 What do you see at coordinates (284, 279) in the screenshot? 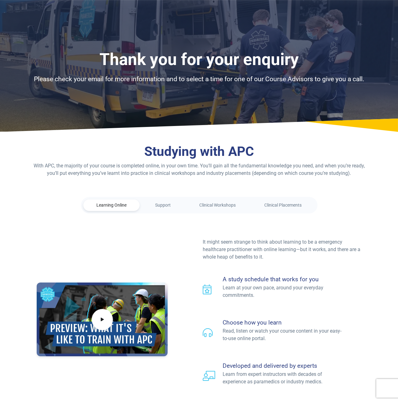
I see `h4: A study schedule that works for you` at bounding box center [284, 279].